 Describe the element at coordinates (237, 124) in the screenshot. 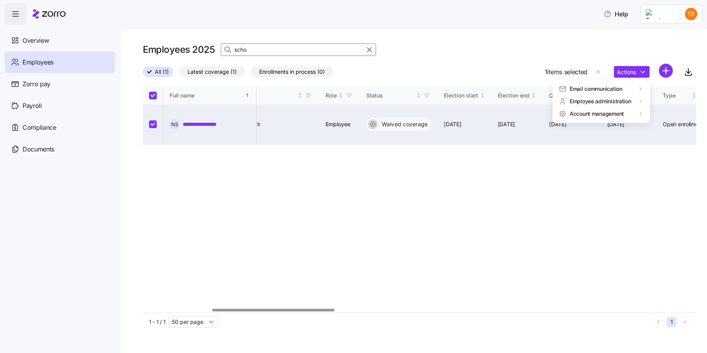

I see `span: Eligible for benefits` at that location.